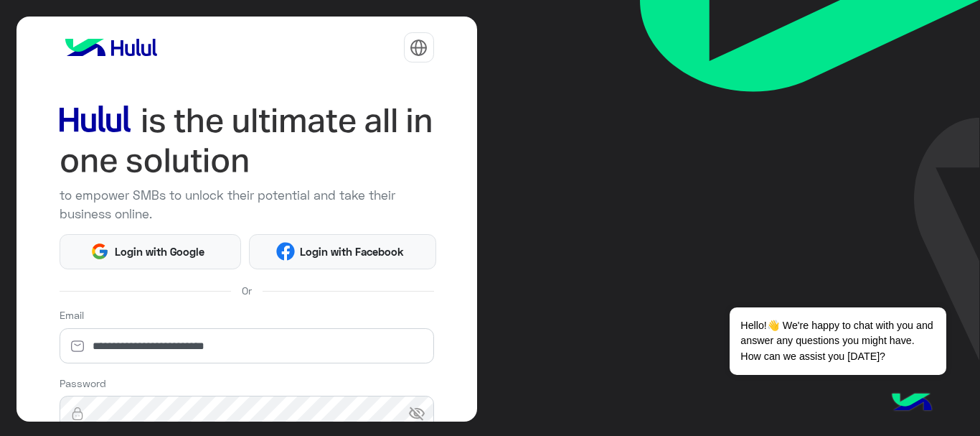  Describe the element at coordinates (159, 251) in the screenshot. I see `span: Login with Google` at that location.